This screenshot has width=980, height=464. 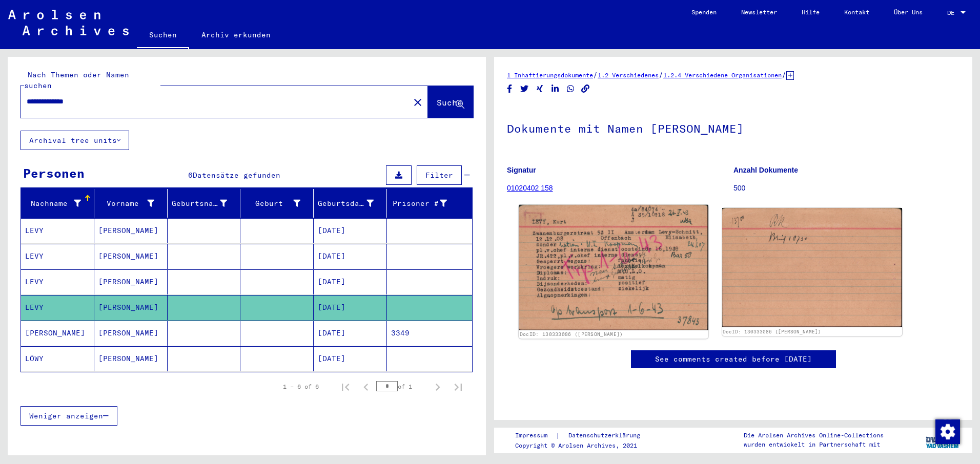 What do you see at coordinates (402, 387) in the screenshot?
I see `div: of 1` at bounding box center [402, 387].